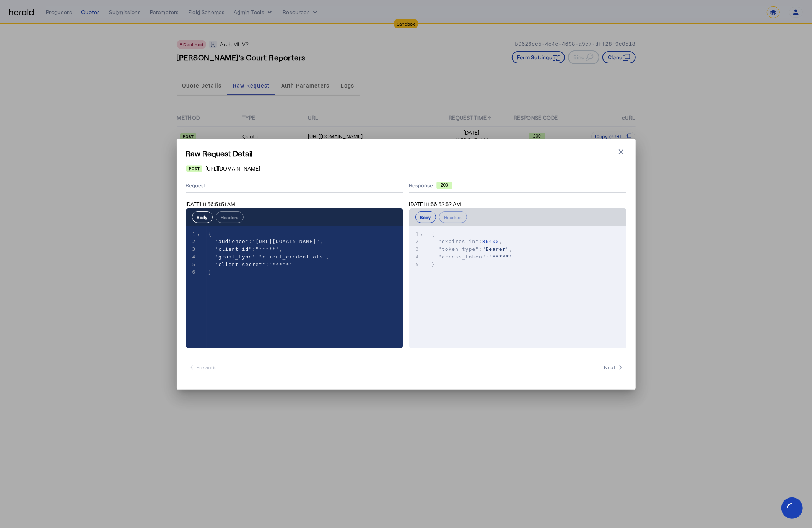 This screenshot has height=528, width=812. Describe the element at coordinates (614, 368) in the screenshot. I see `span: Next` at that location.